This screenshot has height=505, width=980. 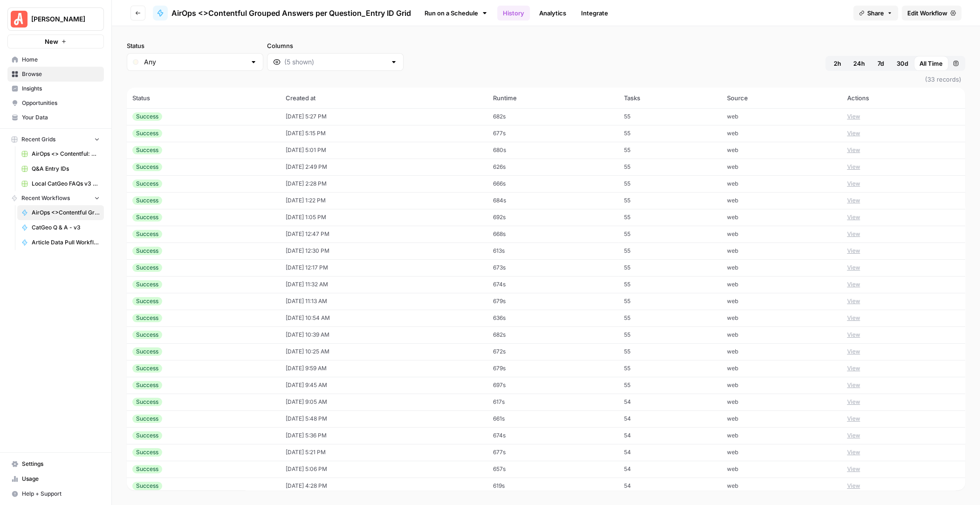 I want to click on td: 684s, so click(x=553, y=201).